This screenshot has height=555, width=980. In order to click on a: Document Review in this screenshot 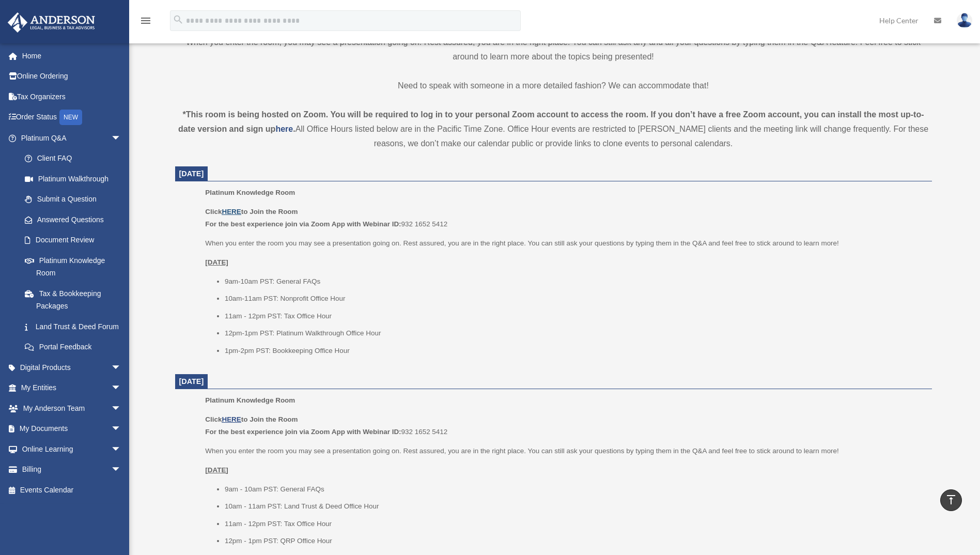, I will do `click(76, 240)`.